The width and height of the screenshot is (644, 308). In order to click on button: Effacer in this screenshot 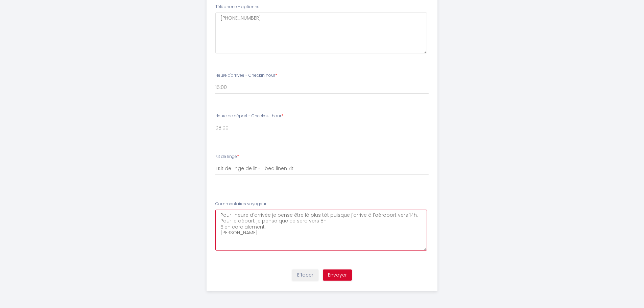, I will do `click(305, 275)`.